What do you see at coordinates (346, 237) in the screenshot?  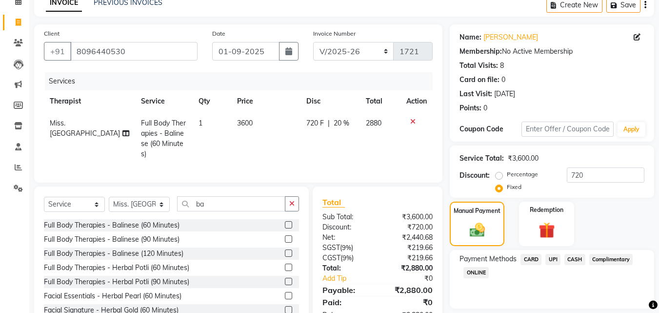 I see `div: Net:` at bounding box center [346, 237].